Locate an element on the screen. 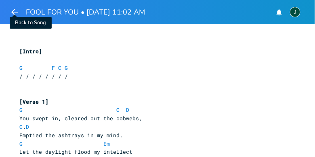  button: J is located at coordinates (295, 12).